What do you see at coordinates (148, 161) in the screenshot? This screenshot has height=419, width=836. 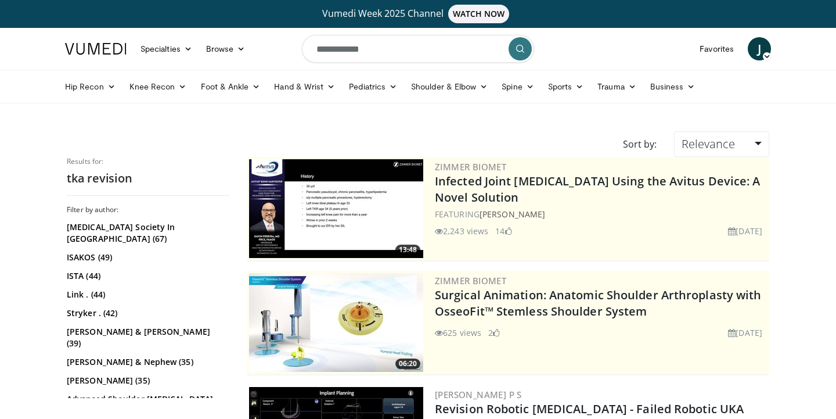 I see `p: Results for:` at bounding box center [148, 161].